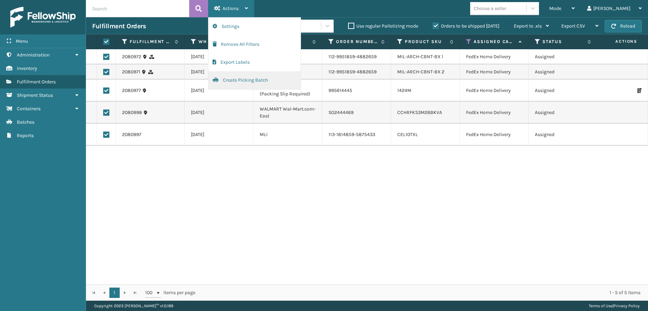  Describe the element at coordinates (528, 26) in the screenshot. I see `span: Export to .xls` at that location.